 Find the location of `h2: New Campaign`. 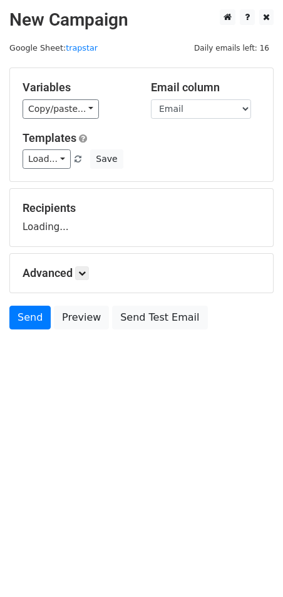

h2: New Campaign is located at coordinates (141, 20).